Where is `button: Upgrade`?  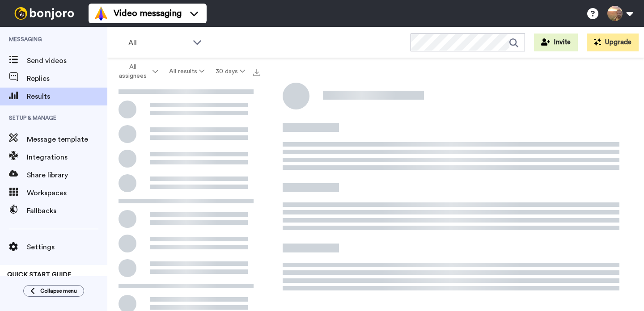
button: Upgrade is located at coordinates (612, 42).